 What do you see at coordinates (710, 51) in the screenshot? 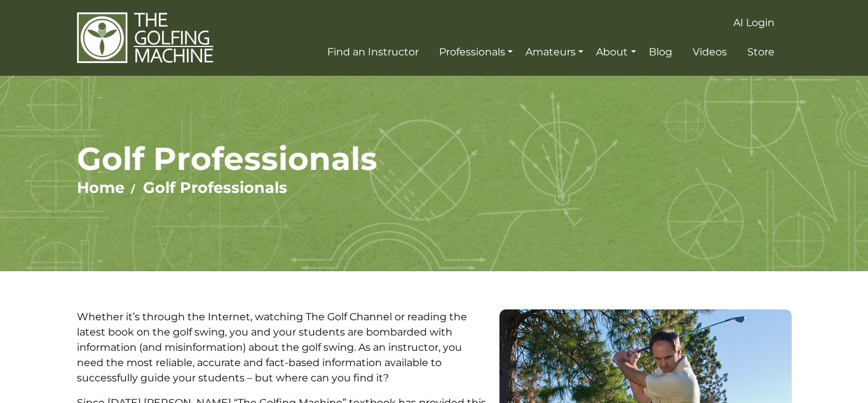
I see `span: Videos` at bounding box center [710, 51].